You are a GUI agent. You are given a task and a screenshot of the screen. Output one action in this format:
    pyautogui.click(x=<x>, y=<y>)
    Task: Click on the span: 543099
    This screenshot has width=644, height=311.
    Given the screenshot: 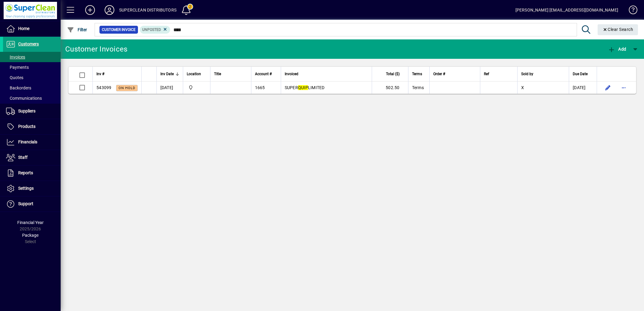 What is the action you would take?
    pyautogui.click(x=104, y=88)
    